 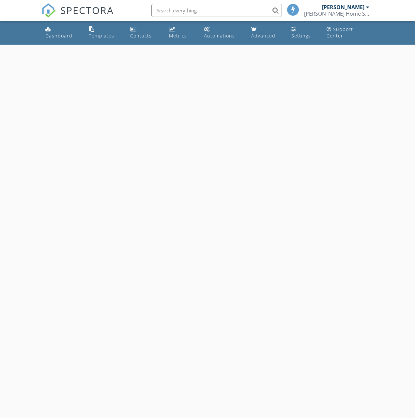 I want to click on div: Automations, so click(x=219, y=36).